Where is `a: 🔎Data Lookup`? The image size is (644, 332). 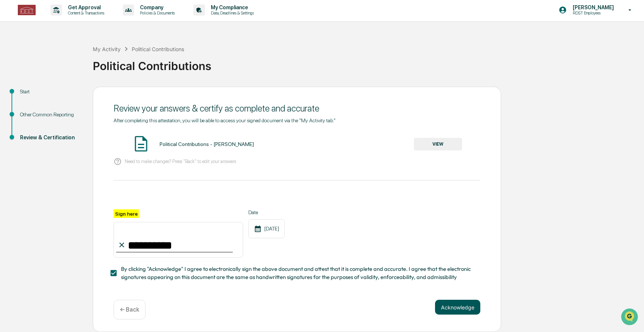
a: 🔎Data Lookup is located at coordinates (27, 111).